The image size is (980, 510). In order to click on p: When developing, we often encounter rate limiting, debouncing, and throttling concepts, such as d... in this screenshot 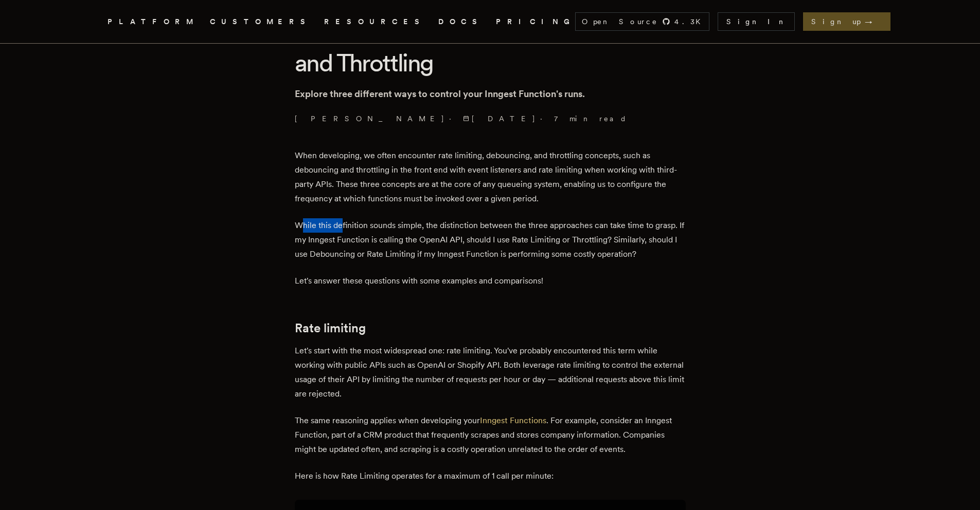, I will do `click(490, 178)`.